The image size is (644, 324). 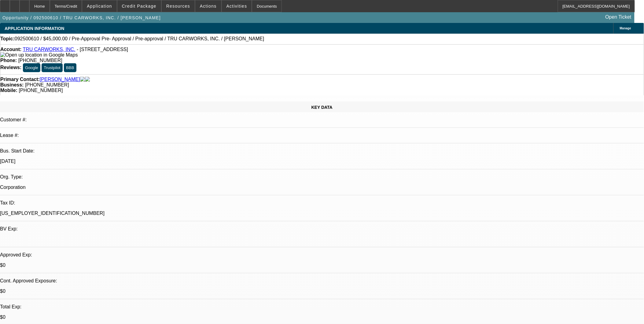 What do you see at coordinates (39, 55) in the screenshot?
I see `a: View Google Maps` at bounding box center [39, 55].